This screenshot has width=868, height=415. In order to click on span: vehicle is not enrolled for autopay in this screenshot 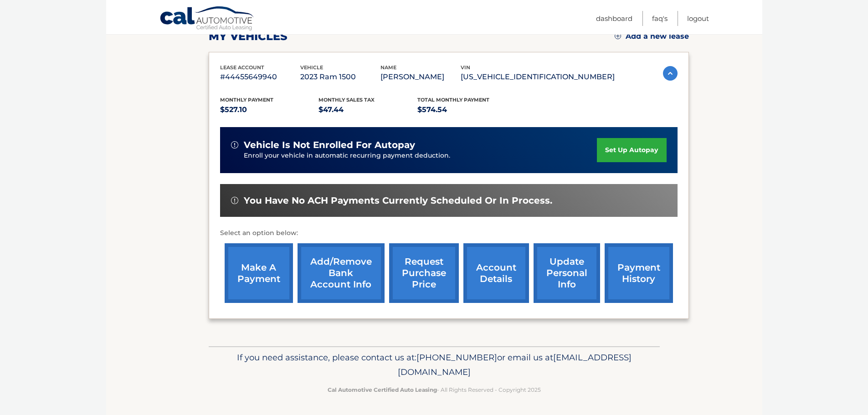, I will do `click(329, 145)`.